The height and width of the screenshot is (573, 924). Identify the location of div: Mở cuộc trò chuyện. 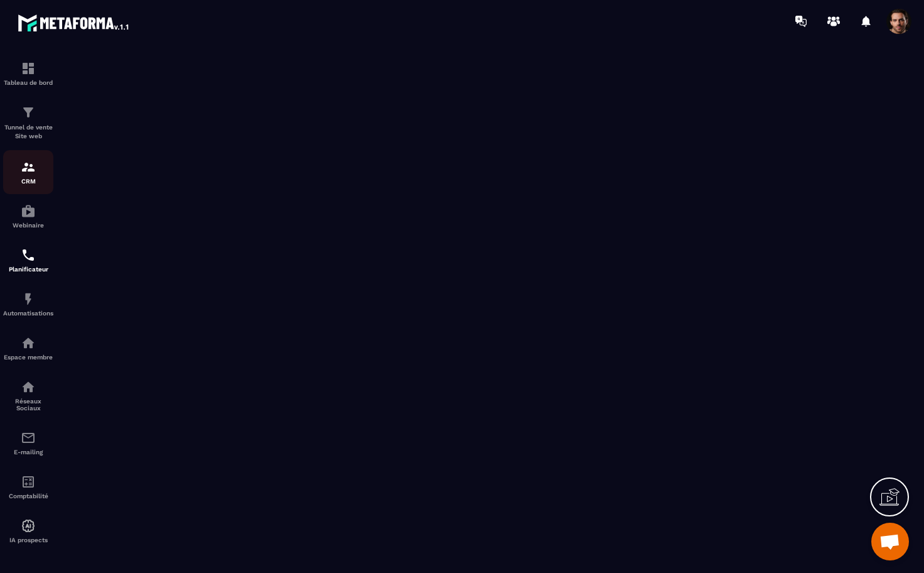
(891, 542).